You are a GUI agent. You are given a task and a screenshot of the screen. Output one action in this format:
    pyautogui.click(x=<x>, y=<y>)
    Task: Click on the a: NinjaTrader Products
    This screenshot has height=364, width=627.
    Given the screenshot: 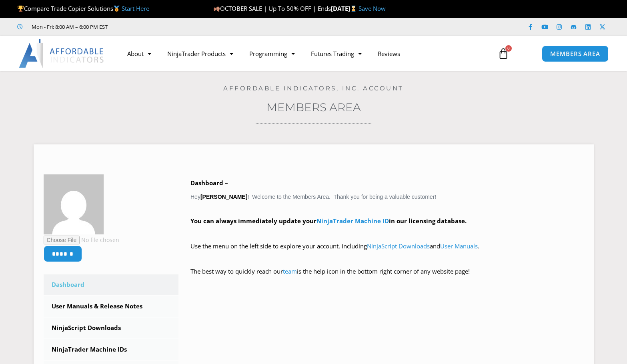 What is the action you would take?
    pyautogui.click(x=200, y=54)
    